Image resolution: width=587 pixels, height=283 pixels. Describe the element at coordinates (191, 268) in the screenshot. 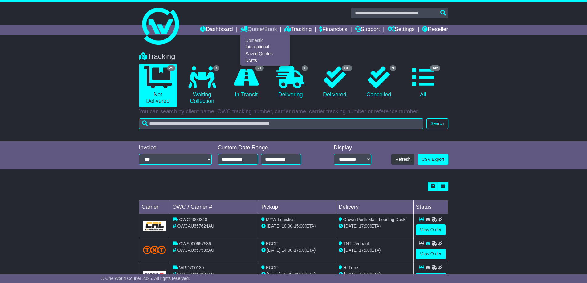

I see `span: WRD700139` at that location.